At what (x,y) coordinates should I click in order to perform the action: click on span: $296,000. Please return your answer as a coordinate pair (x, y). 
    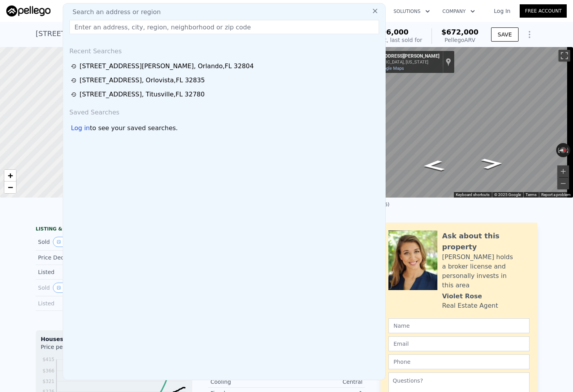
    Looking at the image, I should click on (390, 32).